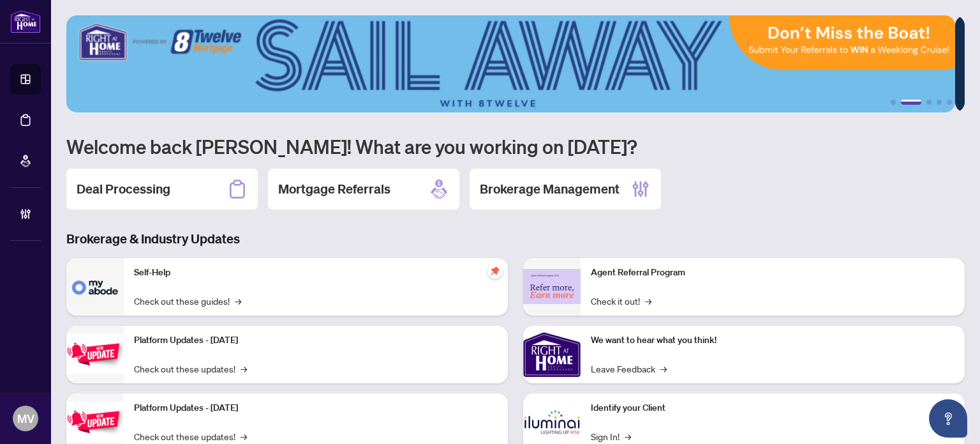  What do you see at coordinates (911, 102) in the screenshot?
I see `button: 2` at bounding box center [911, 102].